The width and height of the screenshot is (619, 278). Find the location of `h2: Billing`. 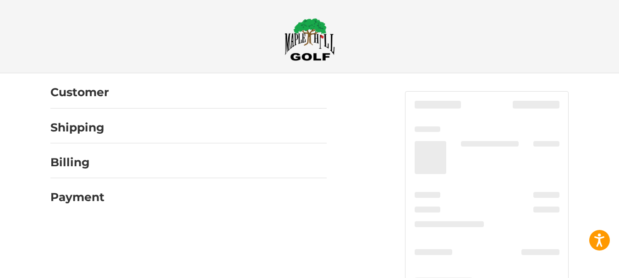

h2: Billing is located at coordinates (77, 162).